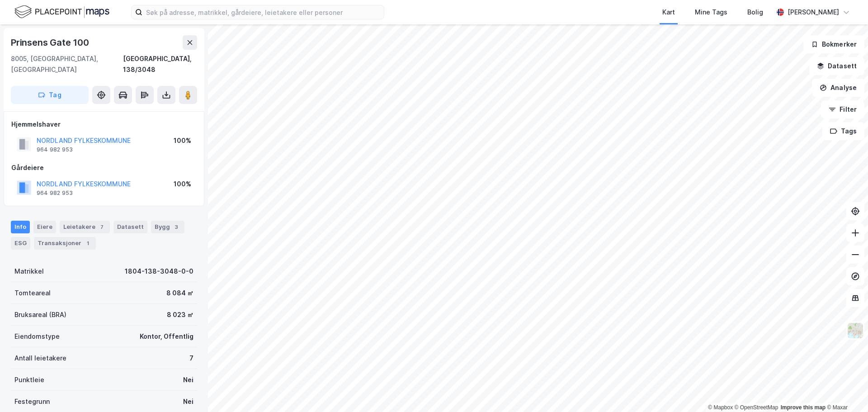  I want to click on button: Datasett, so click(837, 66).